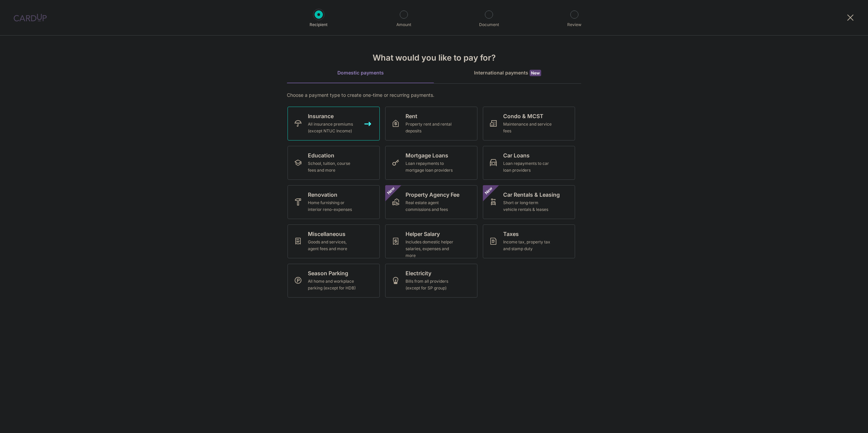 The image size is (868, 433). I want to click on a: MiscellaneousGoods and services, agent fees and more, so click(334, 242).